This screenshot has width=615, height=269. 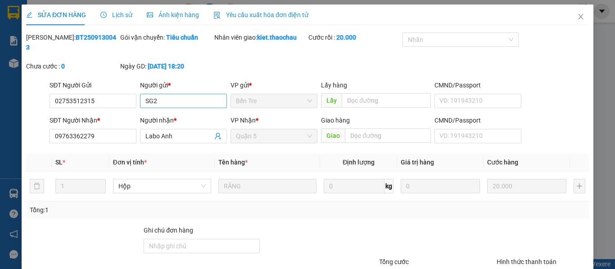 What do you see at coordinates (333, 136) in the screenshot?
I see `span: Giao` at bounding box center [333, 136].